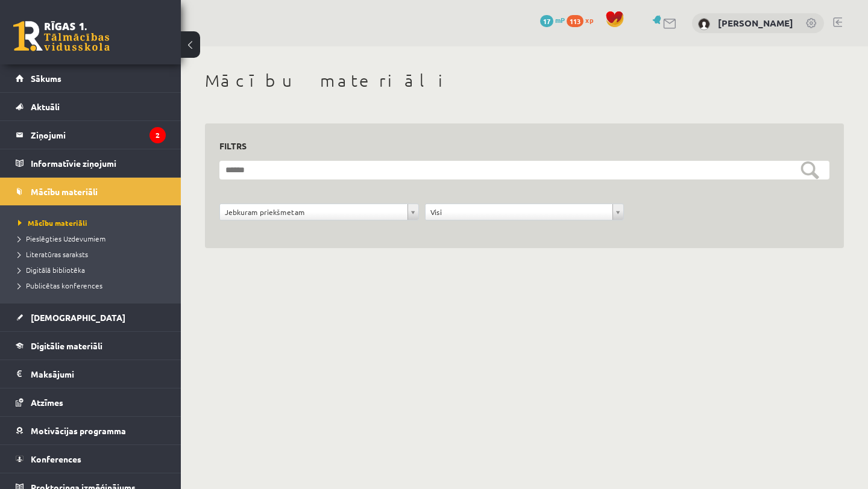 Image resolution: width=868 pixels, height=489 pixels. I want to click on span: Pieslēgties Uzdevumiem, so click(61, 238).